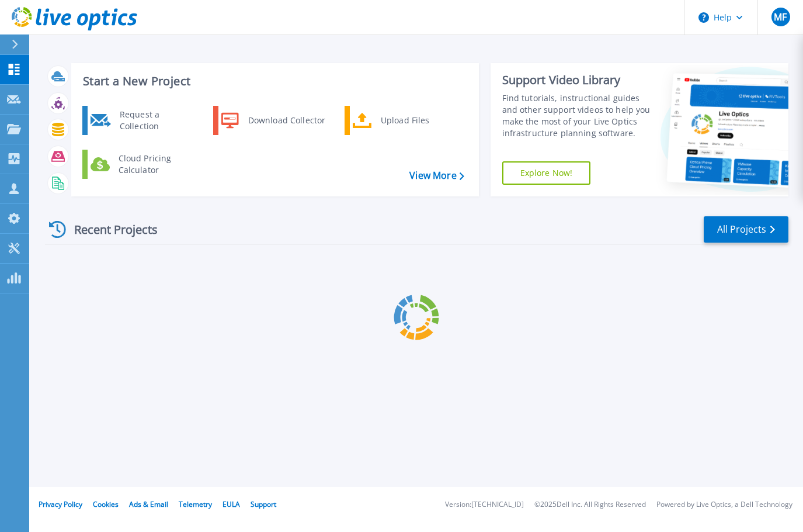 This screenshot has height=532, width=803. I want to click on div: Upload Files, so click(418, 120).